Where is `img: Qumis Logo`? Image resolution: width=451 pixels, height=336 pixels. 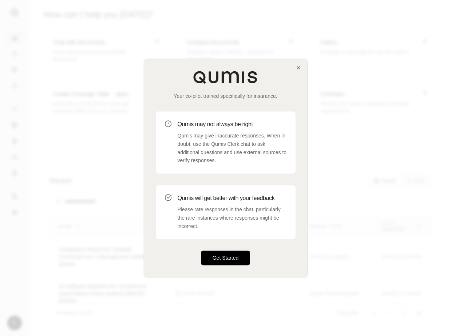 img: Qumis Logo is located at coordinates (226, 77).